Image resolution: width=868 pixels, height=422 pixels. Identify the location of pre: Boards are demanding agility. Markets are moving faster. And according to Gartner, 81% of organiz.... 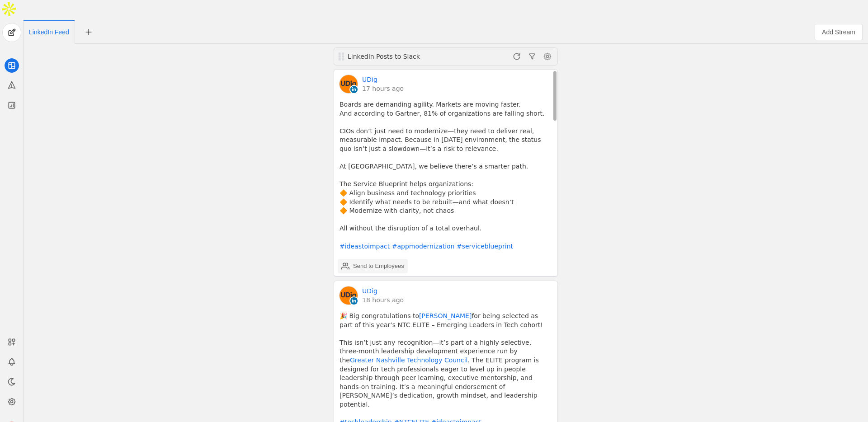
(446, 175).